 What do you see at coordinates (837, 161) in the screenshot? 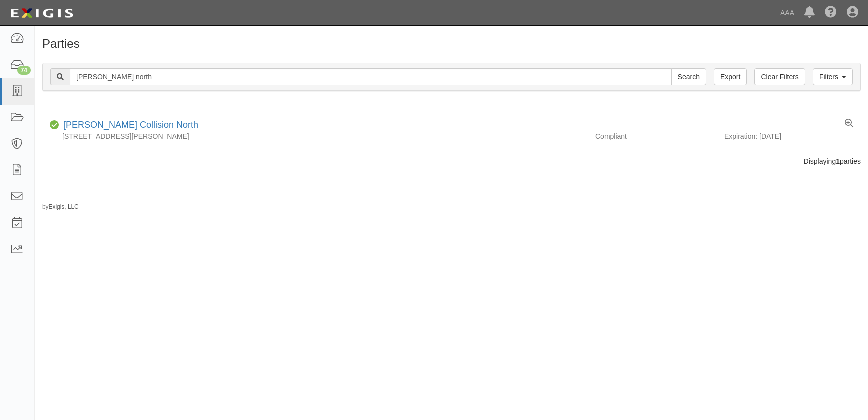
I see `b: 1` at bounding box center [837, 161].